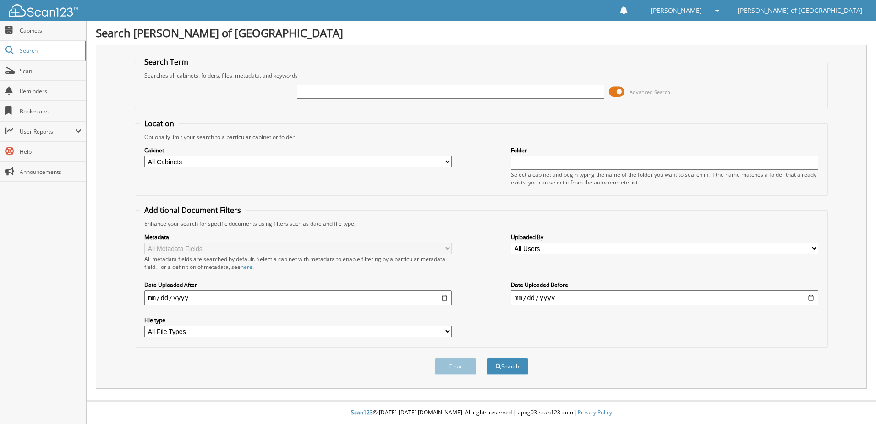 The width and height of the screenshot is (876, 424). What do you see at coordinates (481, 75) in the screenshot?
I see `div: Searches all cabinets, folders, files, metadata, and keywords` at bounding box center [481, 75].